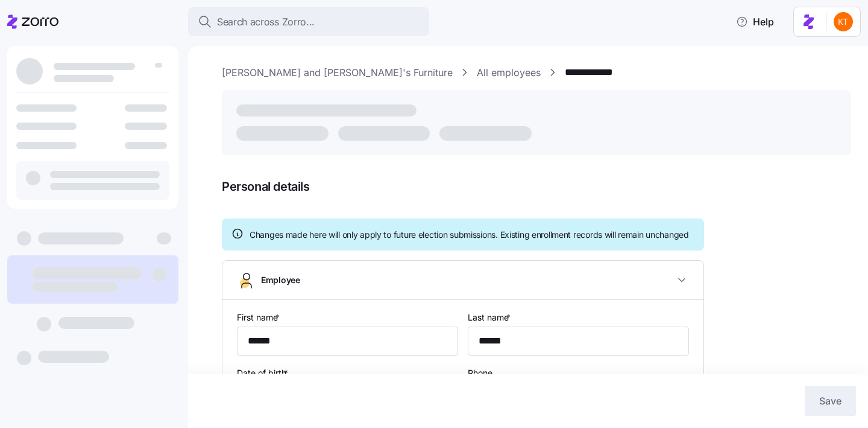 This screenshot has height=428, width=868. I want to click on img: aad2ddc74cf02b1998d54877cdc71599, so click(843, 22).